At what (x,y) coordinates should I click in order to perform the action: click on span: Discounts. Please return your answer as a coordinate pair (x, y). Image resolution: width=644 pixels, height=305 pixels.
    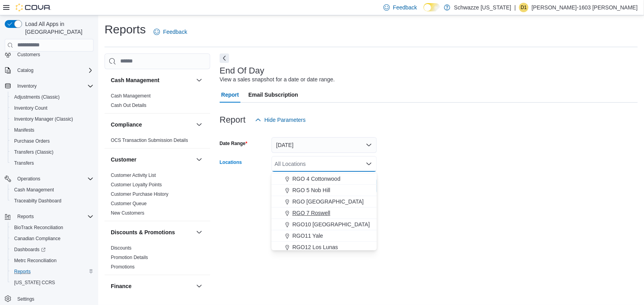
    Looking at the image, I should click on (121, 248).